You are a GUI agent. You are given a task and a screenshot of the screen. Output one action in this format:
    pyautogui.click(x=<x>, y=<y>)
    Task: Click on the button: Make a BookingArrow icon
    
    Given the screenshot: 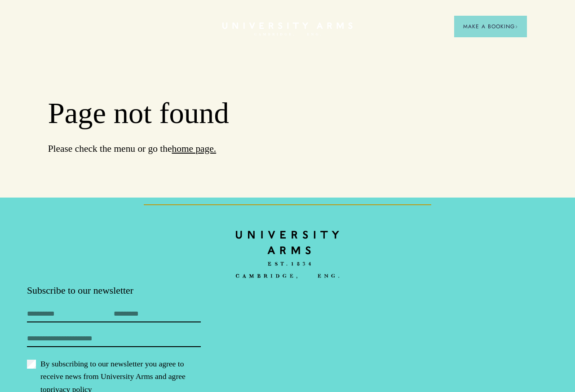 What is the action you would take?
    pyautogui.click(x=491, y=26)
    